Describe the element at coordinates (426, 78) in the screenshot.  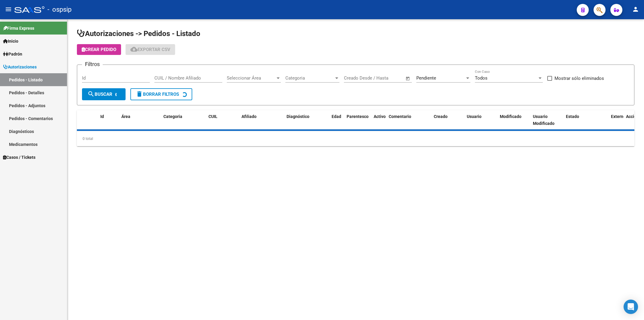
I see `span: Pendiente` at that location.